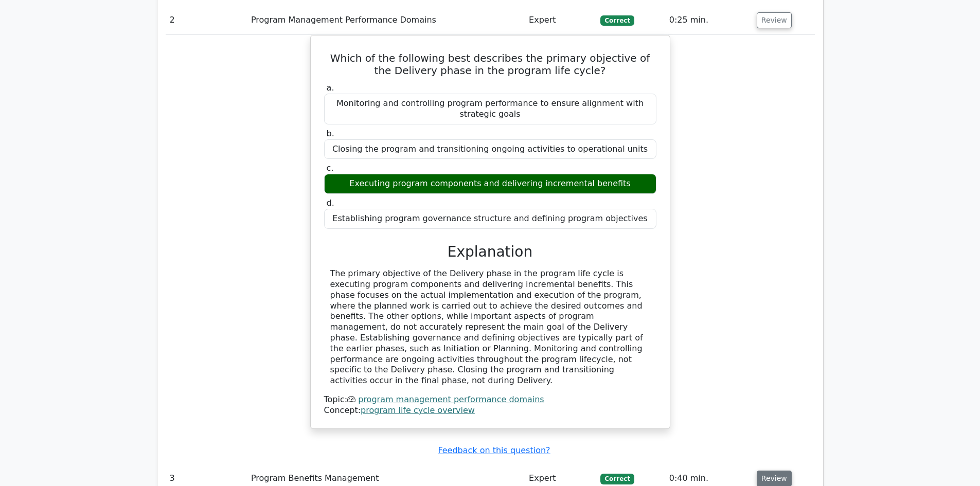 Image resolution: width=980 pixels, height=486 pixels. Describe the element at coordinates (330, 88) in the screenshot. I see `span: a.` at that location.